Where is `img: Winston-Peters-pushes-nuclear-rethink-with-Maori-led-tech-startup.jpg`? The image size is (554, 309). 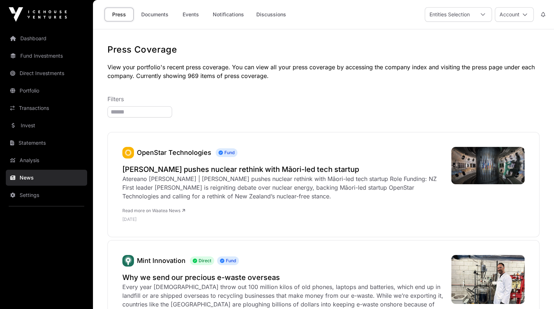 img: Winston-Peters-pushes-nuclear-rethink-with-Maori-led-tech-startup.jpg is located at coordinates (488, 165).